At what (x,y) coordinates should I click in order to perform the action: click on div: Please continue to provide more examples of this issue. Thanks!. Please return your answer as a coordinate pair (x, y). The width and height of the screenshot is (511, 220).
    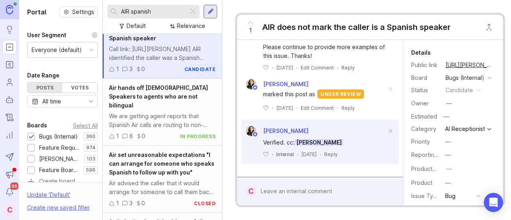
    Looking at the image, I should click on (324, 52).